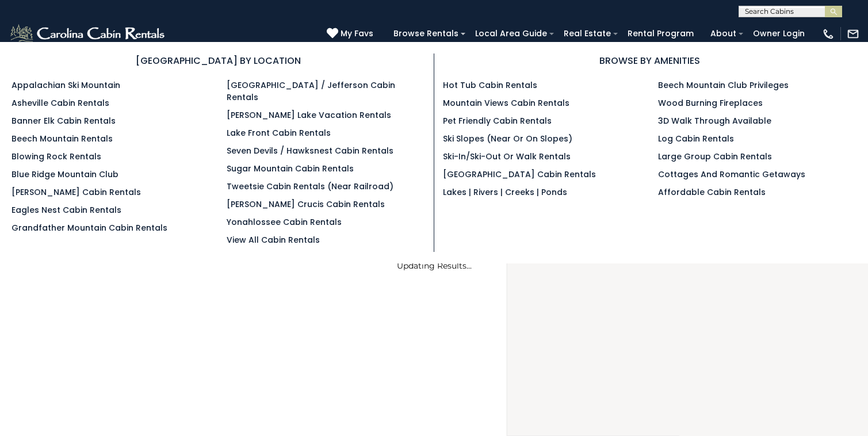 This screenshot has height=436, width=868. Describe the element at coordinates (66, 85) in the screenshot. I see `a: Appalachian Ski Mountain` at that location.